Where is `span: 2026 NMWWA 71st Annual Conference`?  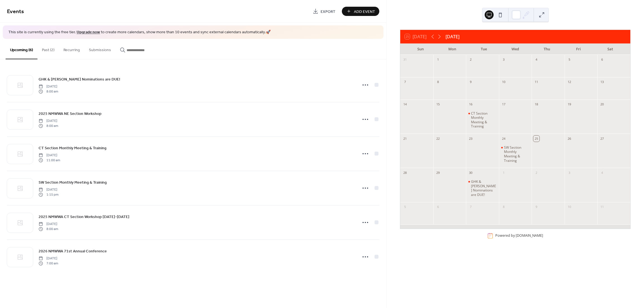
span: 2026 NMWWA 71st Annual Conference is located at coordinates (73, 251).